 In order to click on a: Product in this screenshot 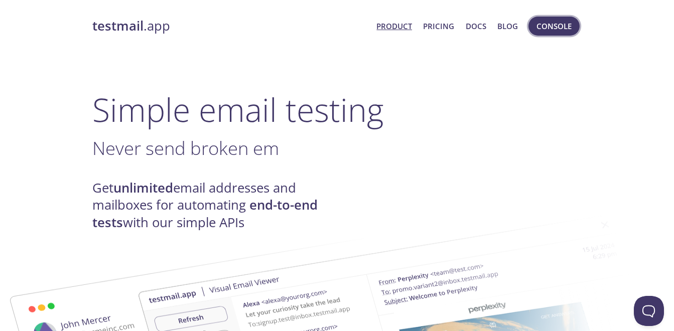, I will do `click(394, 26)`.